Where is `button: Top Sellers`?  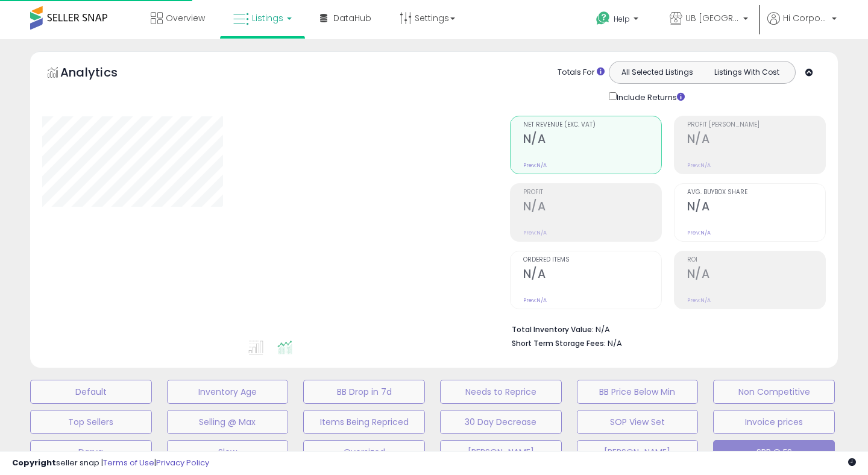
button: Top Sellers is located at coordinates (91, 422).